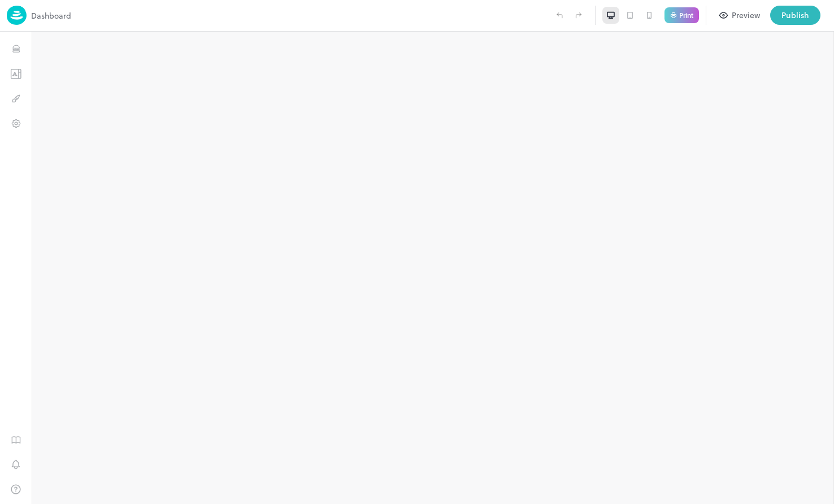 This screenshot has width=834, height=504. What do you see at coordinates (17, 15) in the screenshot?
I see `img: logo-86c26b7e.jpg` at bounding box center [17, 15].